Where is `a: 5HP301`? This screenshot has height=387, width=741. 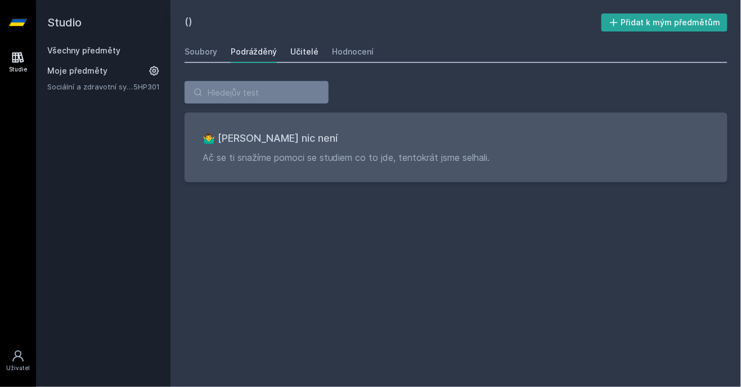 a: 5HP301 is located at coordinates (146, 87).